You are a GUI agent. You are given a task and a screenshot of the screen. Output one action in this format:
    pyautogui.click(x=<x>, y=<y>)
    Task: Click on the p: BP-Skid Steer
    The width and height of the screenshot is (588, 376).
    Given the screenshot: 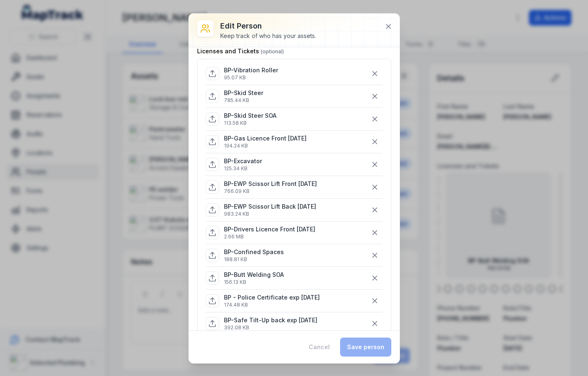 What is the action you would take?
    pyautogui.click(x=243, y=93)
    